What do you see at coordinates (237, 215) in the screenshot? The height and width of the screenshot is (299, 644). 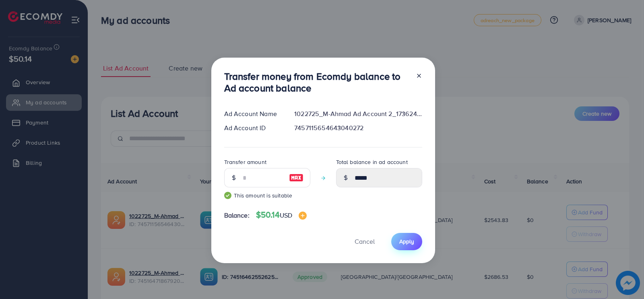 I see `span: Balance:` at bounding box center [237, 215].